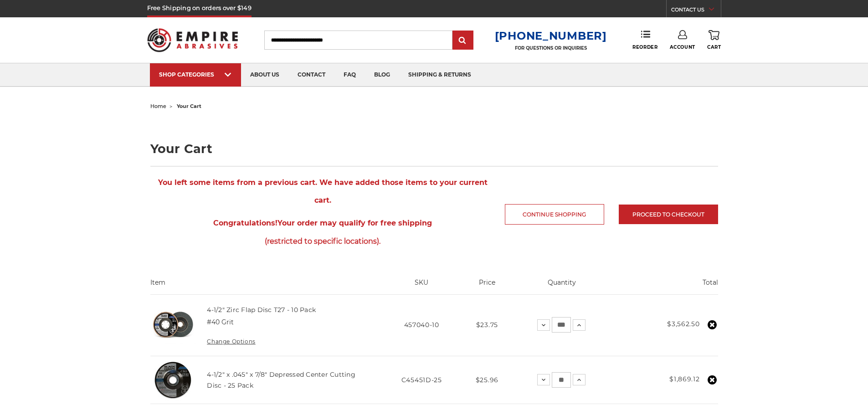 Image resolution: width=868 pixels, height=415 pixels. Describe the element at coordinates (196, 75) in the screenshot. I see `div: SHOP CATEGORIES` at that location.